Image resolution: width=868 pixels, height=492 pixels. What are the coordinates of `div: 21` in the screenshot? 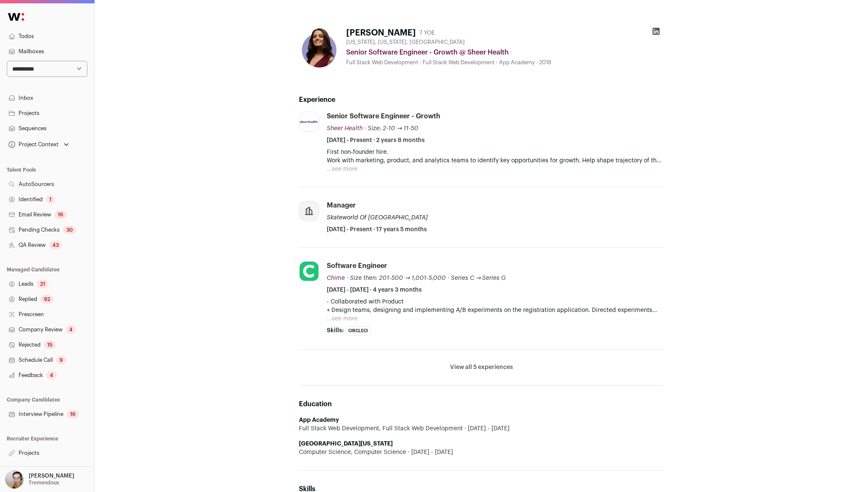 It's located at (42, 284).